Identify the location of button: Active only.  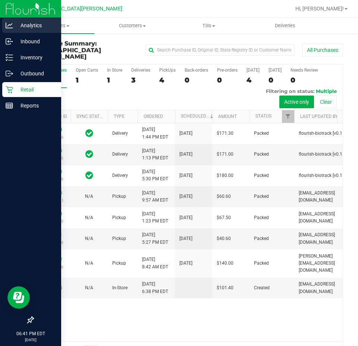
(296, 102).